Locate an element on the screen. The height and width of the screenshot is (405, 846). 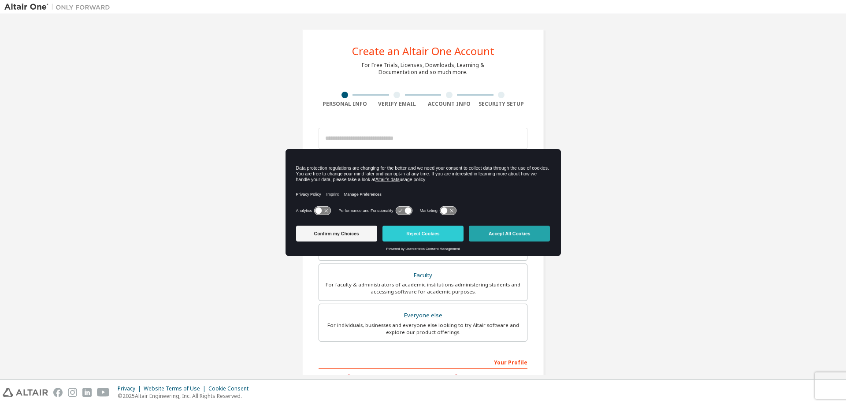
div: Verify Email is located at coordinates (397, 104).